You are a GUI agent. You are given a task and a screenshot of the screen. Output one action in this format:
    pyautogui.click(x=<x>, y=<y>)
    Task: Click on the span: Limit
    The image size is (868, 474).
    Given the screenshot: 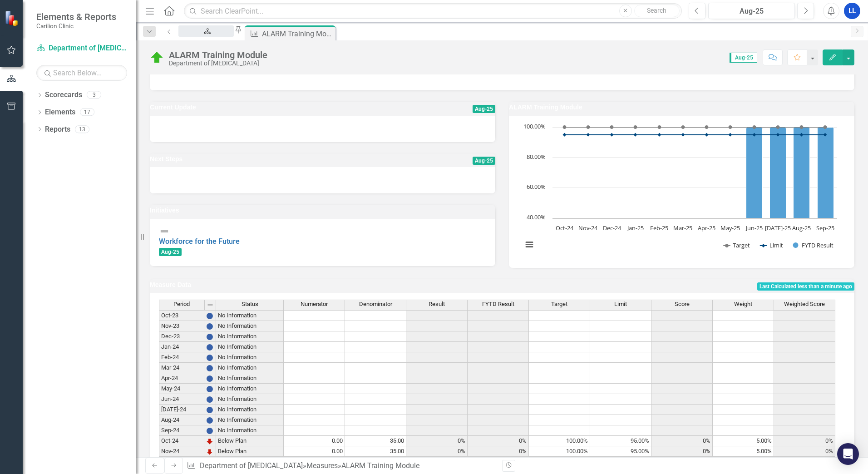 What is the action you would take?
    pyautogui.click(x=620, y=304)
    